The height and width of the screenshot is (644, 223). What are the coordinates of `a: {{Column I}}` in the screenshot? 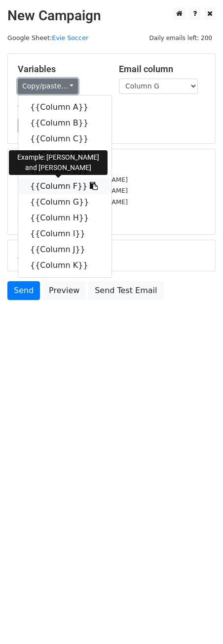 It's located at (65, 234).